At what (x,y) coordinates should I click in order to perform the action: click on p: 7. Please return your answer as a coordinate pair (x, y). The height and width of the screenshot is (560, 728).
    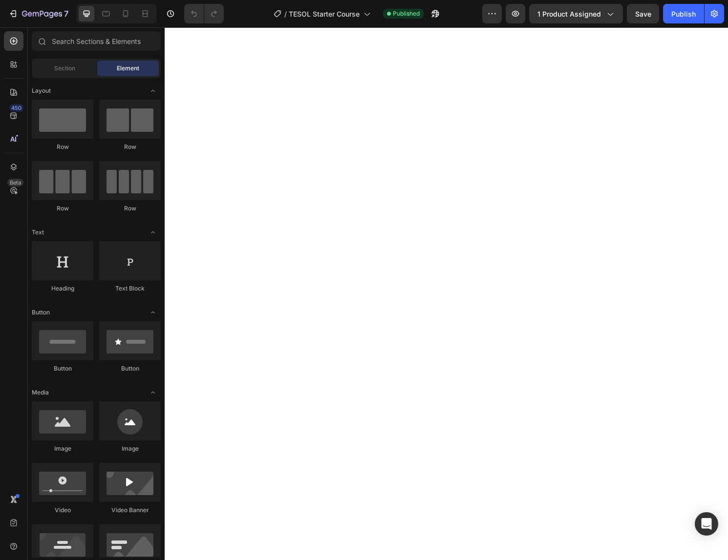
    Looking at the image, I should click on (66, 14).